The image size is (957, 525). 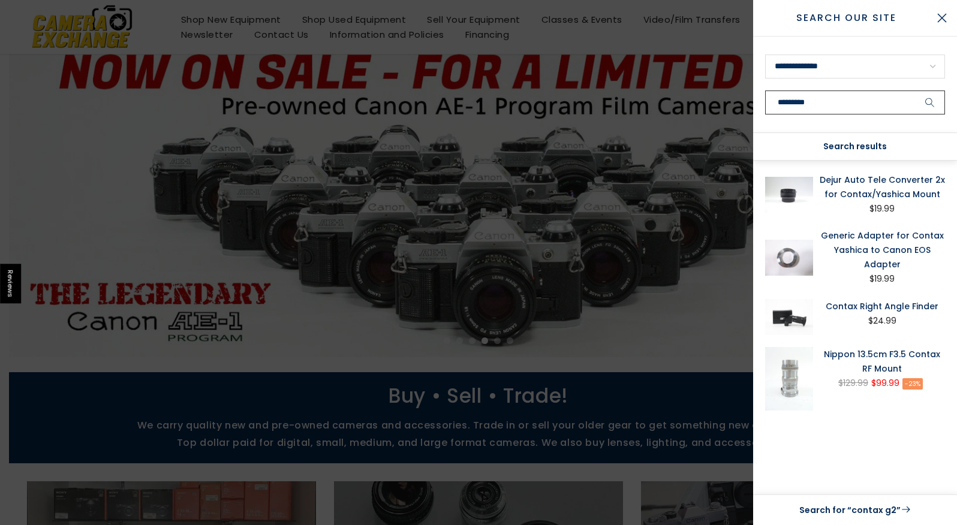 I want to click on span: Search Our Site, so click(x=846, y=18).